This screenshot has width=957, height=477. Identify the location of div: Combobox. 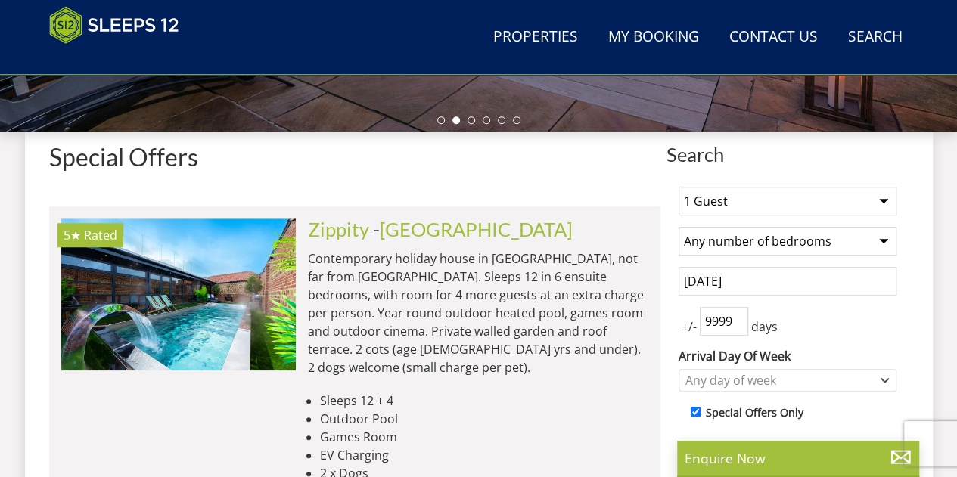
(788, 381).